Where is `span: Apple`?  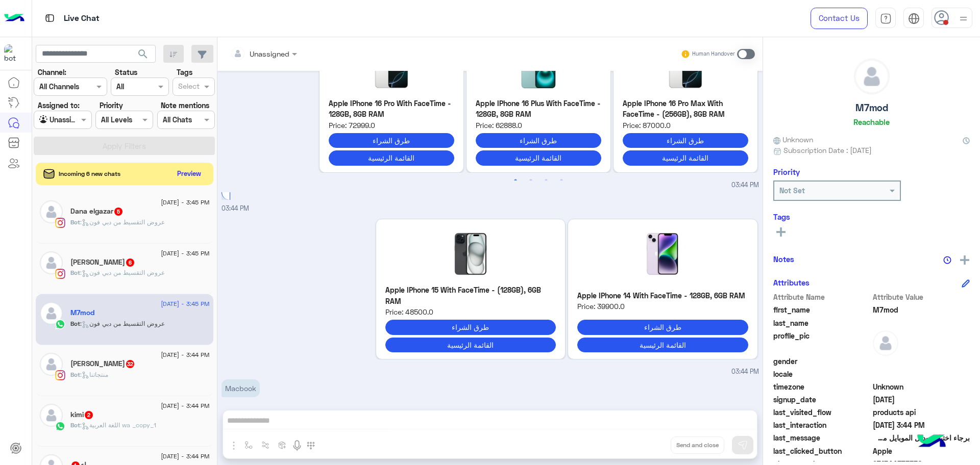 span: Apple is located at coordinates (922, 451).